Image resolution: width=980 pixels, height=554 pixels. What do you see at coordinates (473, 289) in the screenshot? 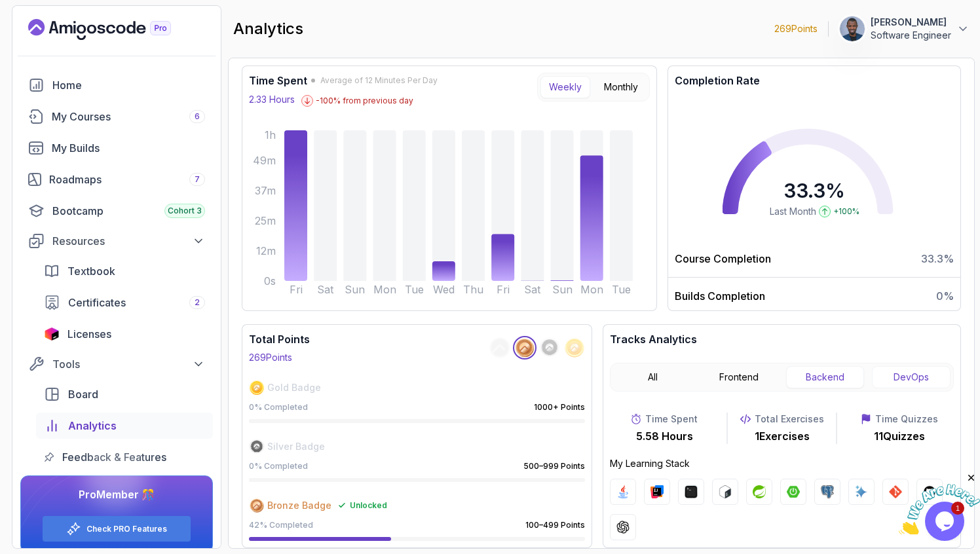
I see `tspan: Thu` at bounding box center [473, 289].